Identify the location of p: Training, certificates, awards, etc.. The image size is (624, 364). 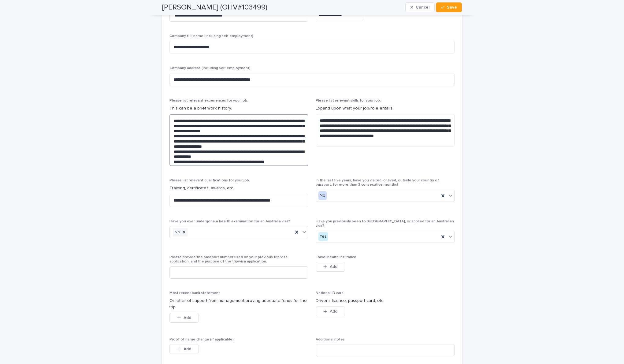
(239, 188).